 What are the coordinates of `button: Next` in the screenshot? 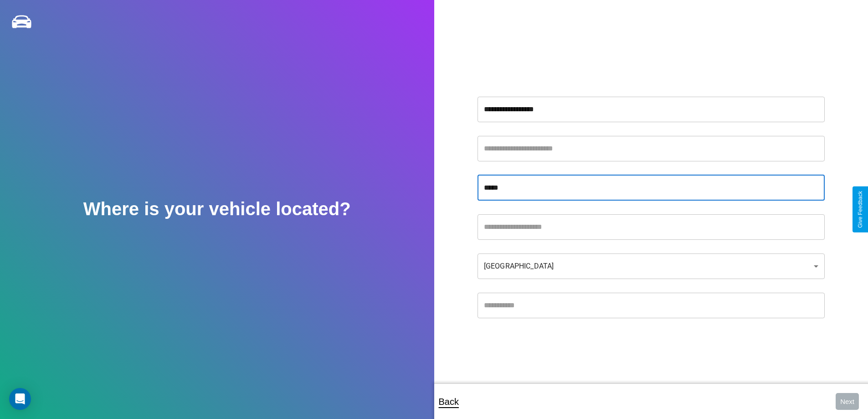 It's located at (846, 401).